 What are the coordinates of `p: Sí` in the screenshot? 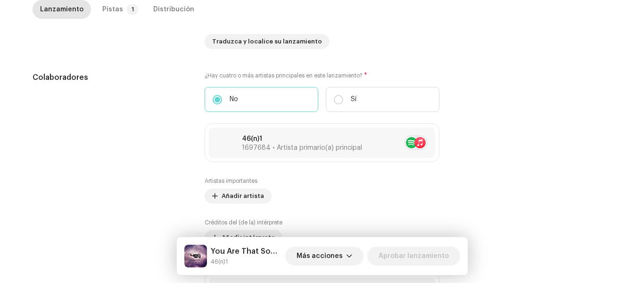 It's located at (354, 99).